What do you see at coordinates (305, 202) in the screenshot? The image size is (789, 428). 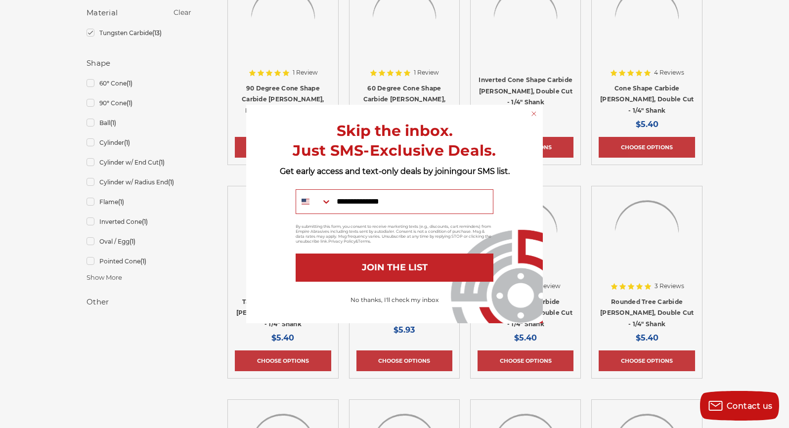 I see `img: United States` at bounding box center [305, 202].